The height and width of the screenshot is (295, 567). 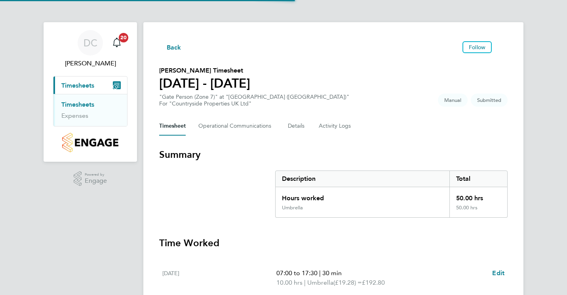 I want to click on span: Edit, so click(x=498, y=272).